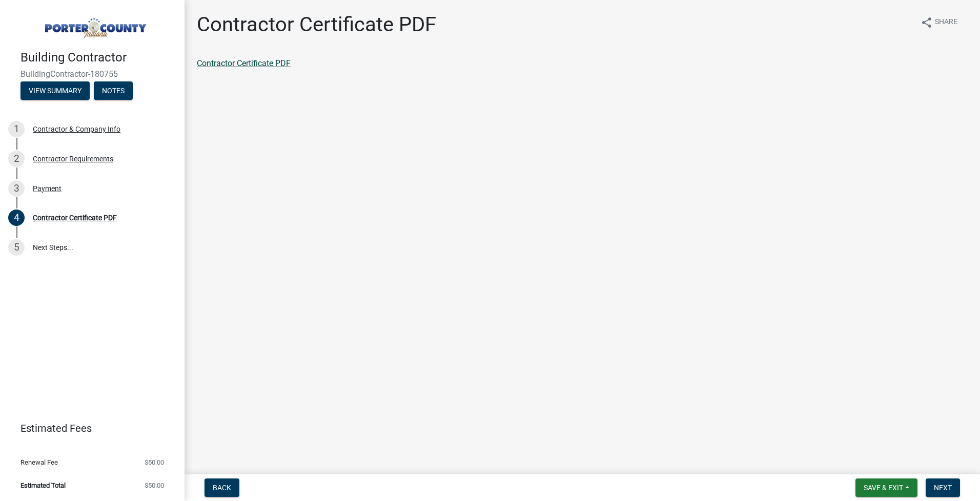  Describe the element at coordinates (77, 129) in the screenshot. I see `div: Contractor & Company Info` at that location.